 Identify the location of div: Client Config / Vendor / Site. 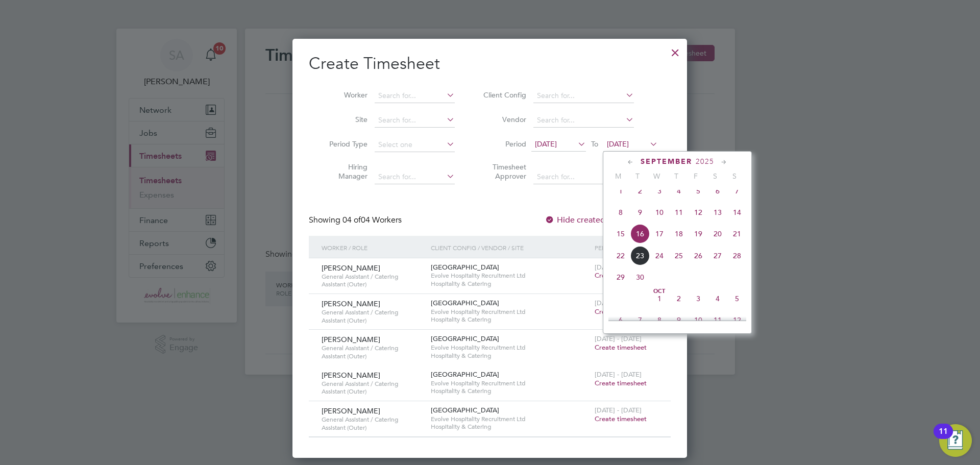
(510, 248).